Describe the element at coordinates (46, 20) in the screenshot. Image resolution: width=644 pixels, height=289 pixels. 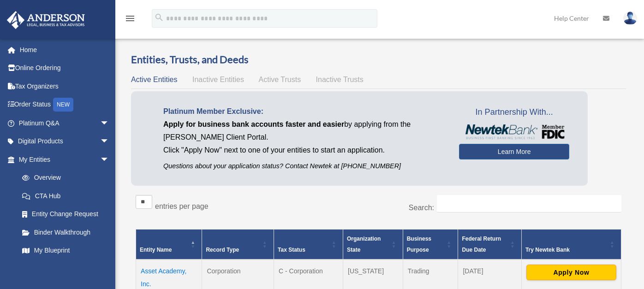
I see `img: Anderson Advisors Platinum Portal` at that location.